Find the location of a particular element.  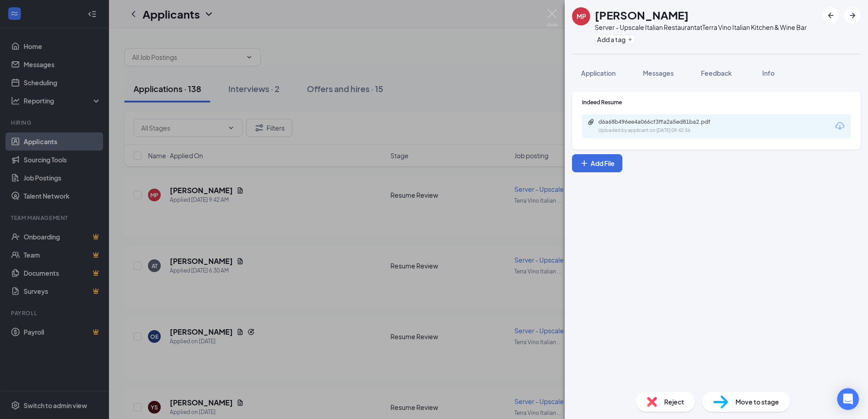

div: MP is located at coordinates (581, 16).